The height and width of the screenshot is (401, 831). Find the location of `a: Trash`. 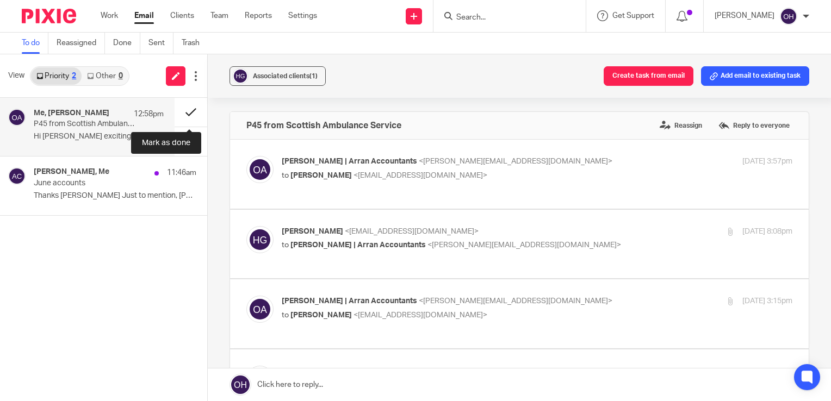

a: Trash is located at coordinates (195, 43).